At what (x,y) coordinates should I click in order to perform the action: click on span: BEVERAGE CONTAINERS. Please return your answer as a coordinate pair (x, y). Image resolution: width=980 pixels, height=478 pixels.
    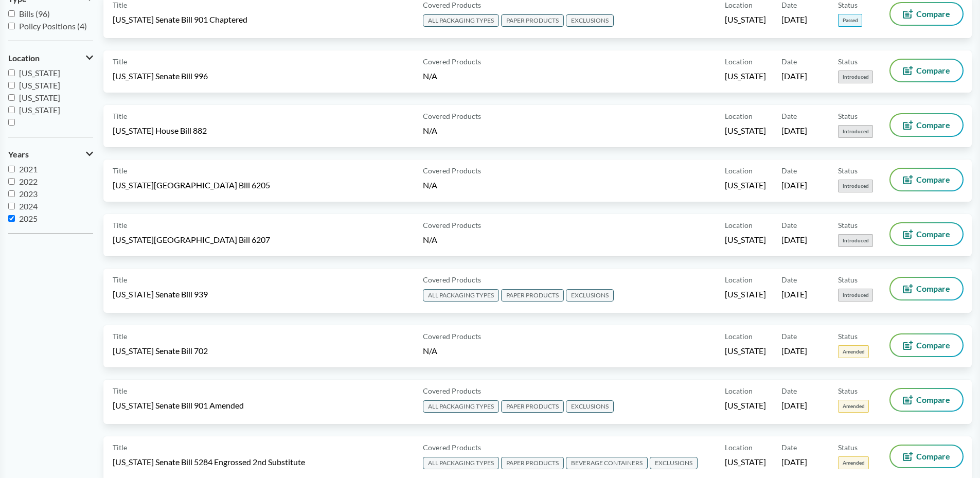
    Looking at the image, I should click on (606, 463).